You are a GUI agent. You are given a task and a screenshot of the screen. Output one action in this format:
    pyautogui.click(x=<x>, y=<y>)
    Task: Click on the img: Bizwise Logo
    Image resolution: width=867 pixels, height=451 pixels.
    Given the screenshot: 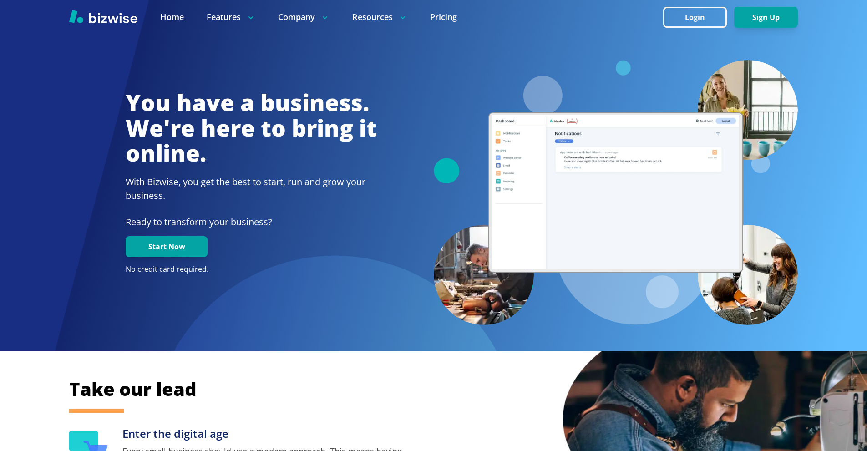 What is the action you would take?
    pyautogui.click(x=103, y=16)
    